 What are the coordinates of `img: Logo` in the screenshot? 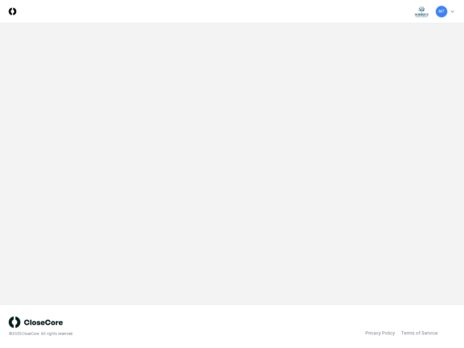 It's located at (12, 11).